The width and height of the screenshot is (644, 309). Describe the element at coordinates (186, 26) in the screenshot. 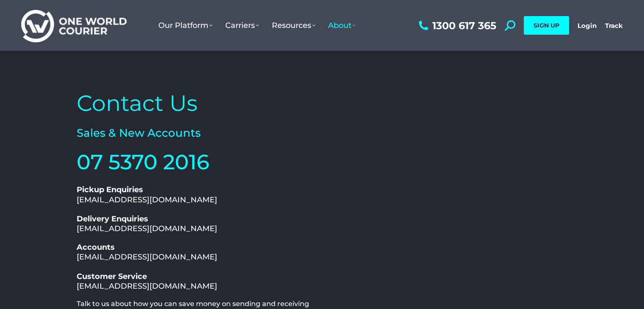

I see `span: Our Platform` at that location.